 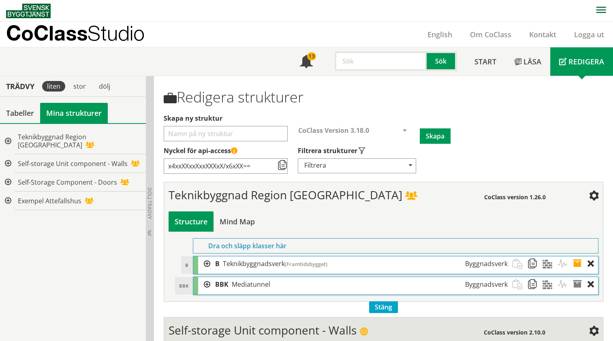 I want to click on span: Teknikbyggnadsverk, so click(x=253, y=264).